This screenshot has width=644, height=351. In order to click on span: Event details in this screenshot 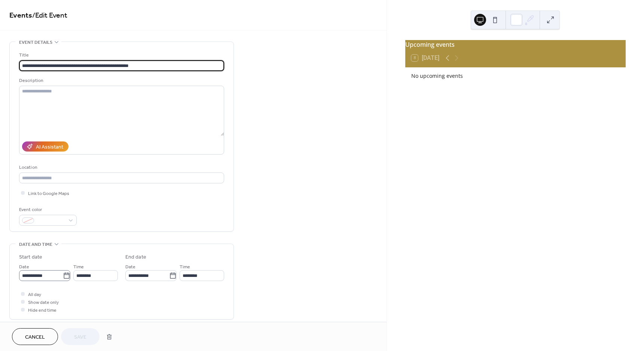, I will do `click(35, 42)`.